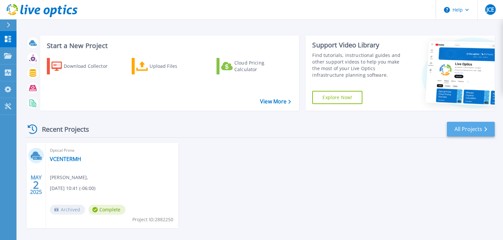  I want to click on span: Complete, so click(107, 210).